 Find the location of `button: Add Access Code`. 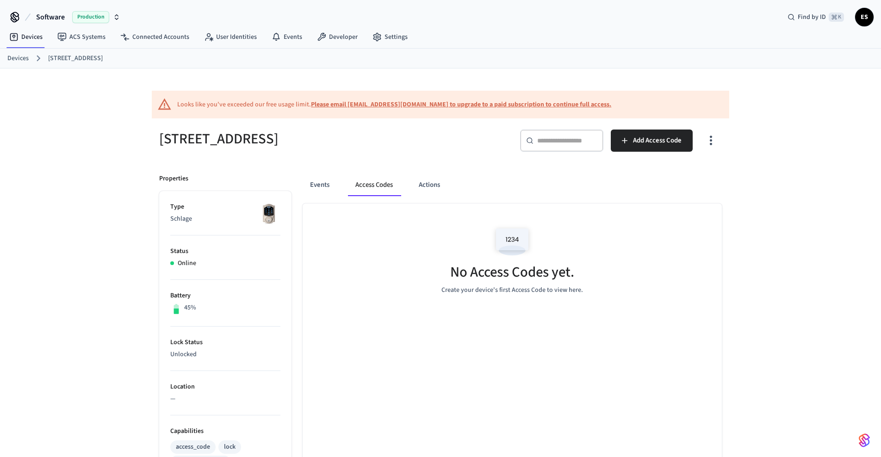

button: Add Access Code is located at coordinates (652, 141).